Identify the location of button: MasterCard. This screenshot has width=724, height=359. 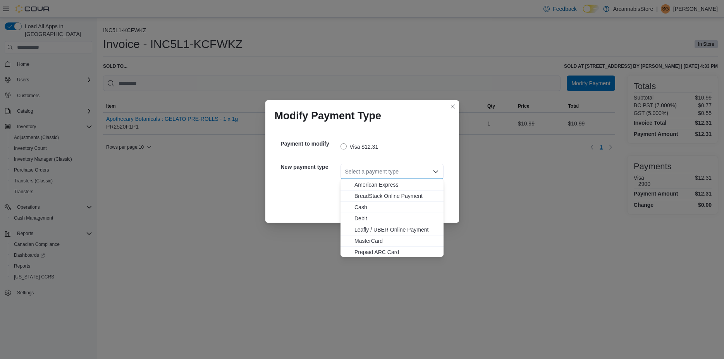
(392, 241).